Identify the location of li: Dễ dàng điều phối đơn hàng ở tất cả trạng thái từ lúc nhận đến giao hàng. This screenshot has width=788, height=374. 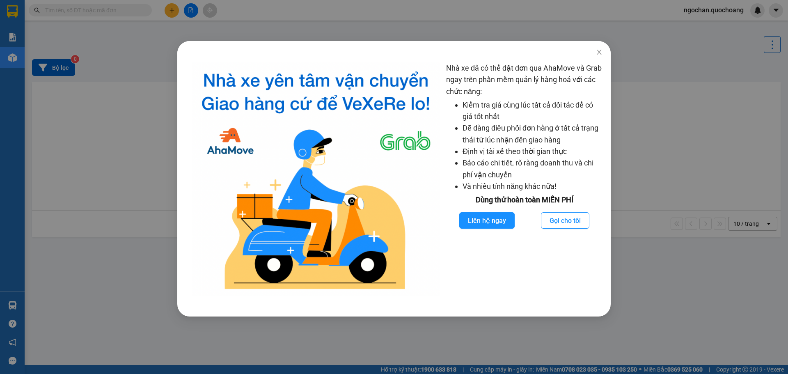
(532, 134).